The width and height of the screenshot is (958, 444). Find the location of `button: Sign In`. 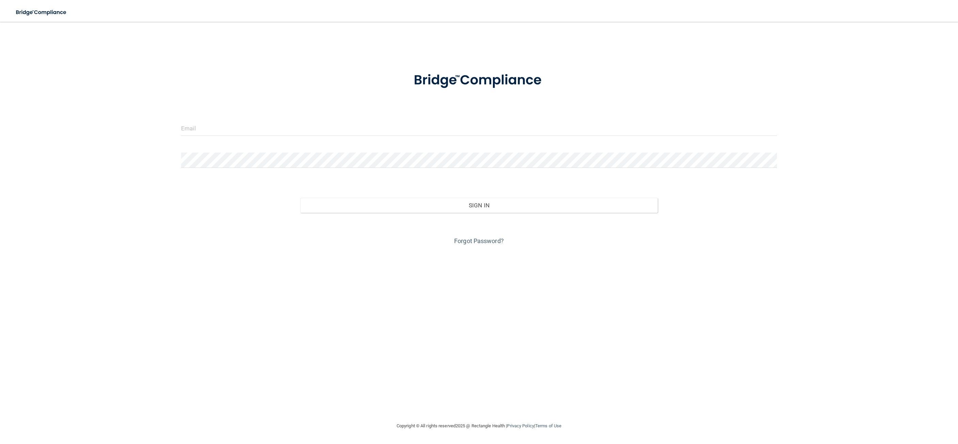

button: Sign In is located at coordinates (479, 205).